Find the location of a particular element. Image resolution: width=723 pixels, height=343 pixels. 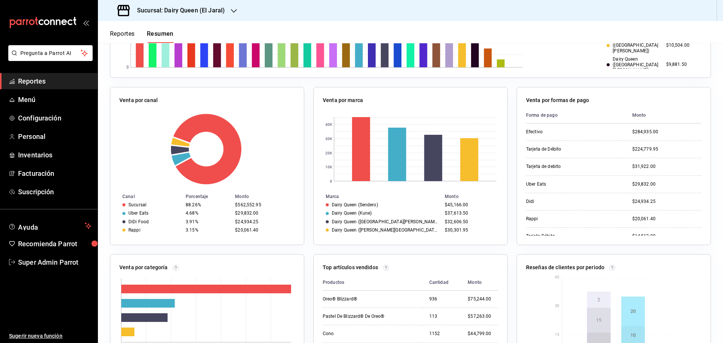

a: Pregunta a Parrot AI is located at coordinates (49, 58).